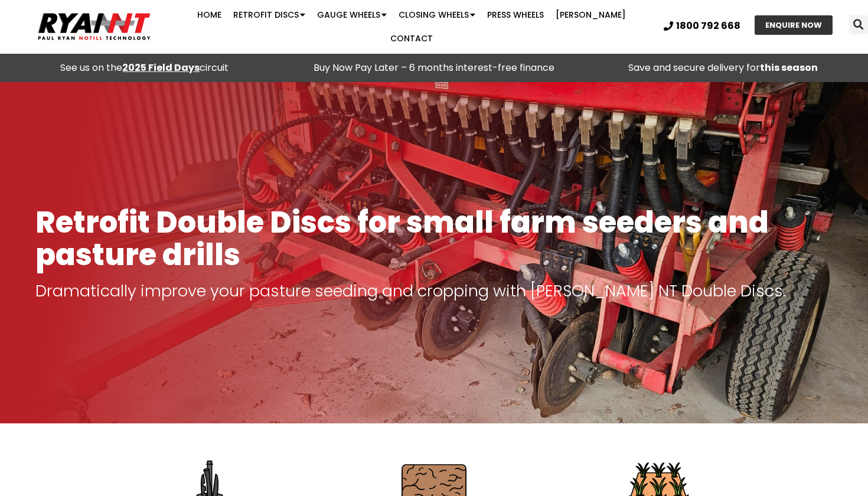 The image size is (868, 496). I want to click on img: Ryan NT logo, so click(94, 27).